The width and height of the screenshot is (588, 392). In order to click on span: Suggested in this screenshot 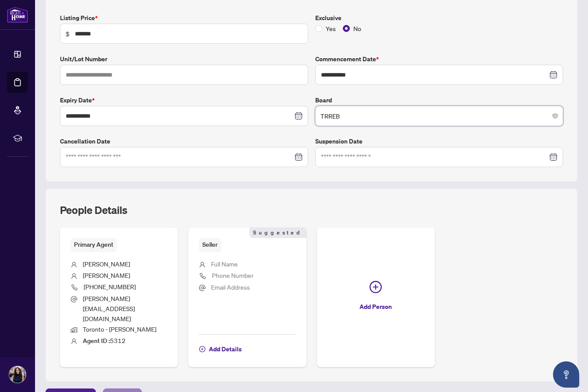, I will do `click(278, 233)`.